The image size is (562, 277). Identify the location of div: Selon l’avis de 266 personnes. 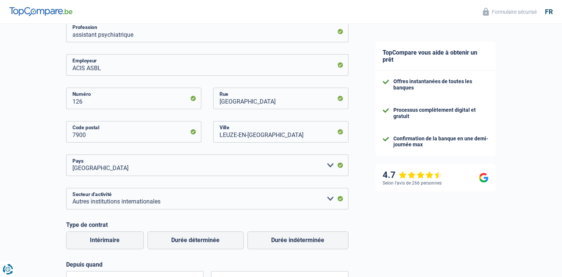
(412, 183).